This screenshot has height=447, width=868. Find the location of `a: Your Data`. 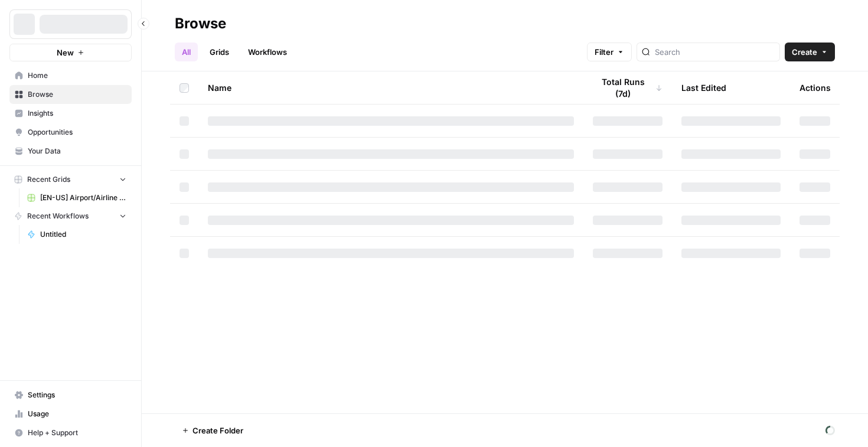

a: Your Data is located at coordinates (70, 151).